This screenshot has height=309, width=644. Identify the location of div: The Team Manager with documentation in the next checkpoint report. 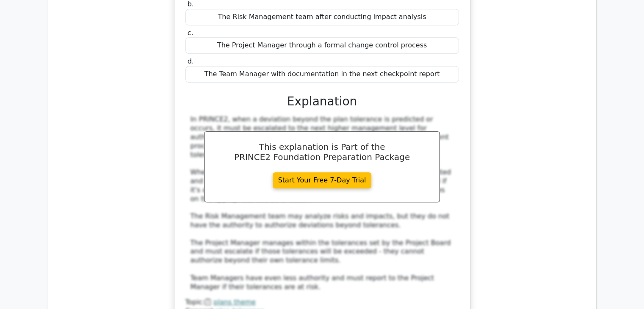
(322, 74).